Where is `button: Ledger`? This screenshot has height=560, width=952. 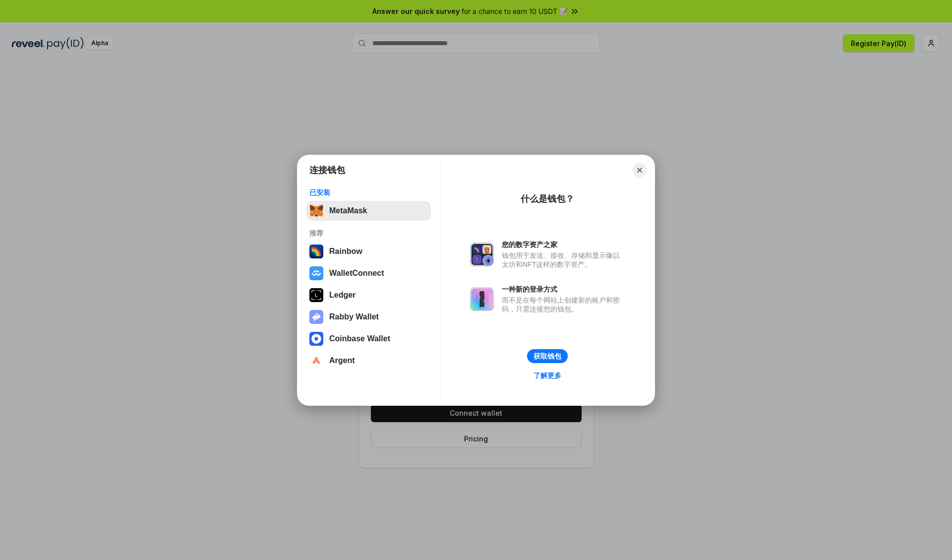
button: Ledger is located at coordinates (369, 295).